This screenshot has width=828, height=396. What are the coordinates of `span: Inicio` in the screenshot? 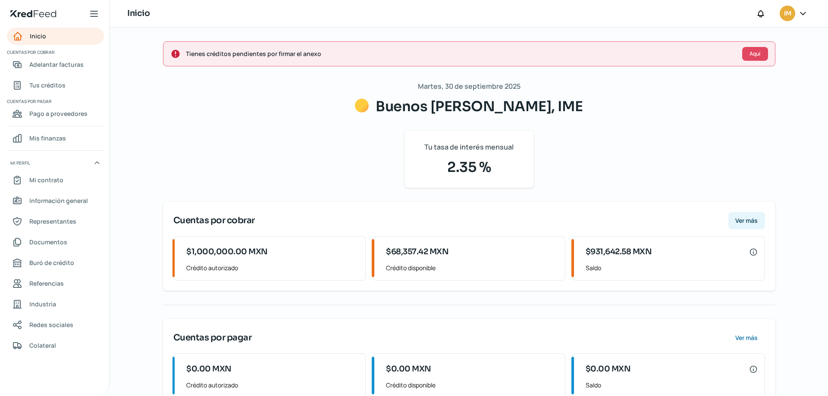 It's located at (38, 36).